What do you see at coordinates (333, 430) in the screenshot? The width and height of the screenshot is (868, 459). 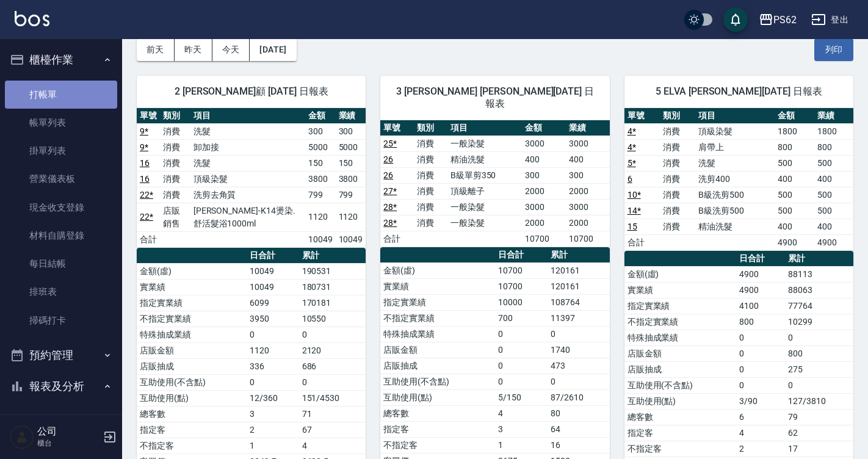 I see `td: 67` at bounding box center [333, 430].